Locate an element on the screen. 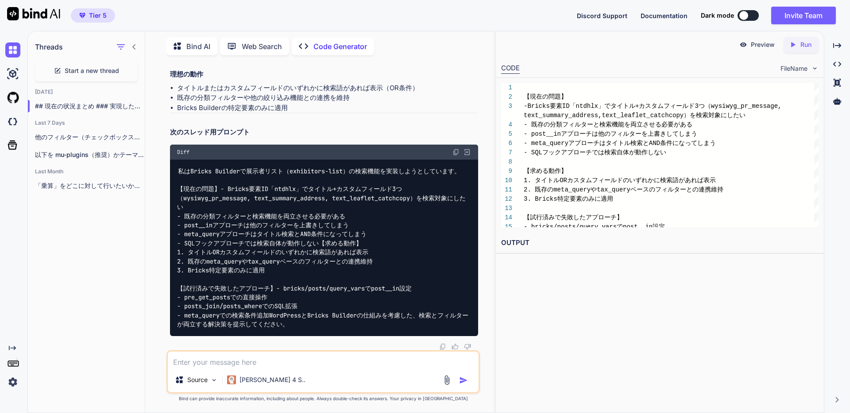 Image resolution: width=850 pixels, height=413 pixels. p: Web Search is located at coordinates (262, 46).